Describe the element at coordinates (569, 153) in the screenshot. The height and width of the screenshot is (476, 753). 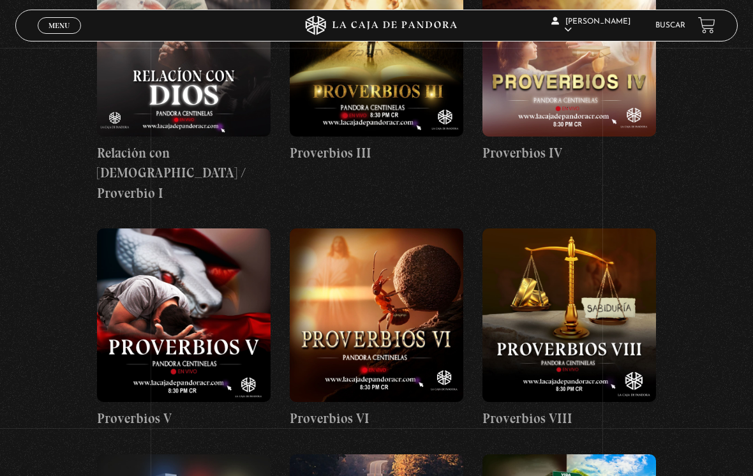
I see `h4: Proverbios IV` at that location.